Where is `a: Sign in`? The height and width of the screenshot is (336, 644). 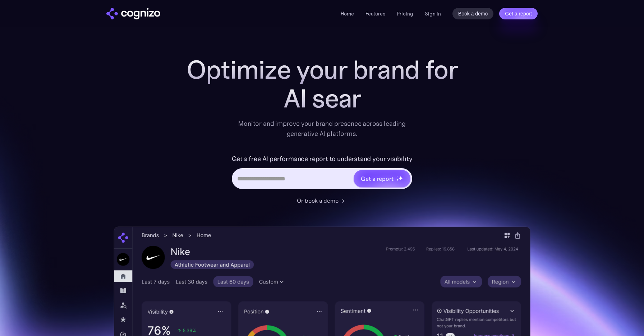
a: Sign in is located at coordinates (433, 14).